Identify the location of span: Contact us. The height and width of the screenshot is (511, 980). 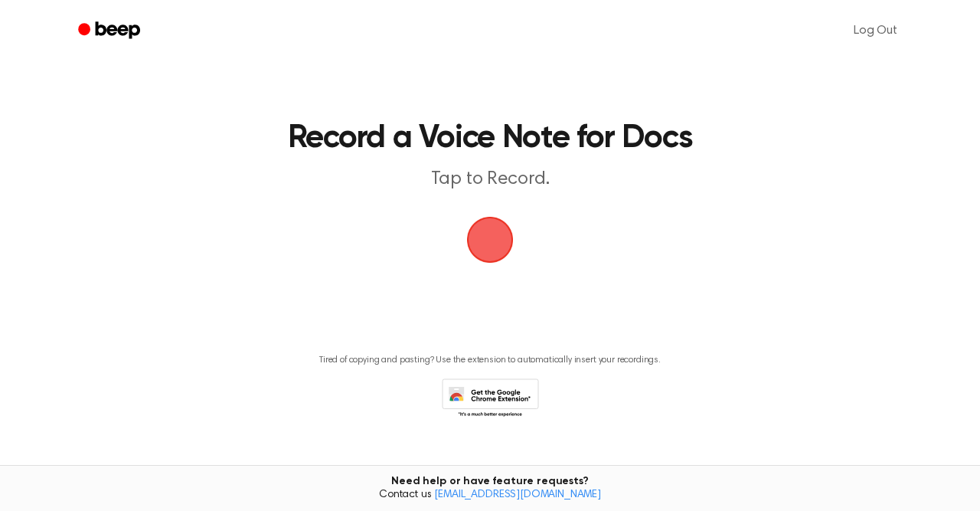
(490, 495).